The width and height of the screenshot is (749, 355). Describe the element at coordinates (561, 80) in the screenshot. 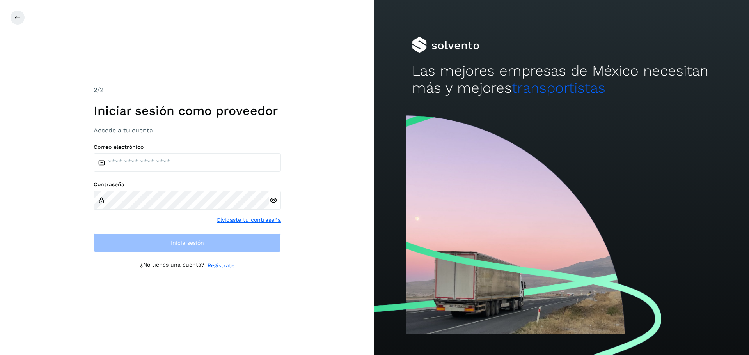

I see `h2: Las mejores empresas de México necesitan más y mejores` at that location.